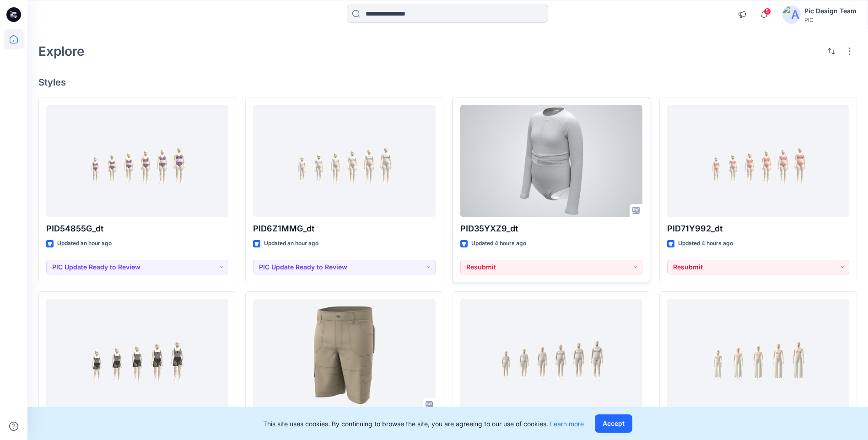 Image resolution: width=868 pixels, height=440 pixels. What do you see at coordinates (137, 161) in the screenshot?
I see `a: PID54855G_dt` at bounding box center [137, 161].